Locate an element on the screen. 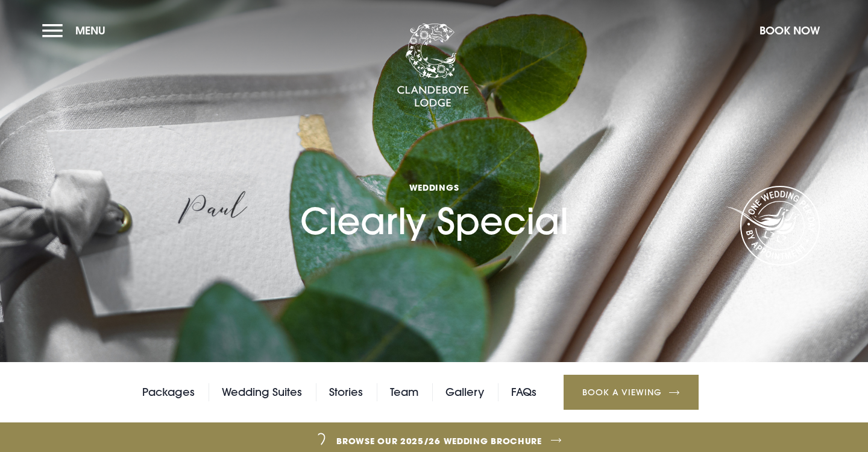 The height and width of the screenshot is (452, 868). button: Book Now is located at coordinates (790, 31).